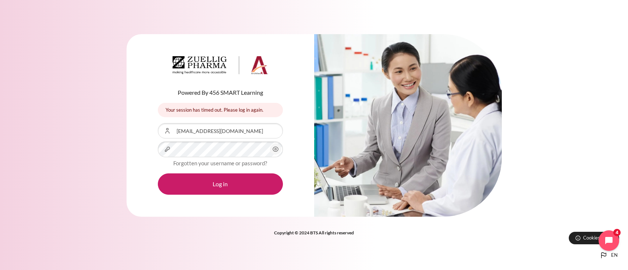 This screenshot has width=628, height=270. What do you see at coordinates (220, 67) in the screenshot?
I see `a: Architeck` at bounding box center [220, 67].